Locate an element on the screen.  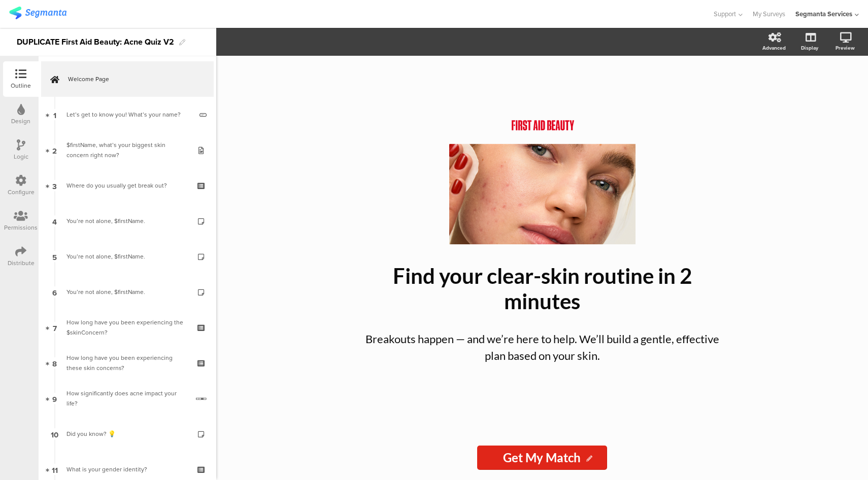
span: 9 is located at coordinates (54, 399).